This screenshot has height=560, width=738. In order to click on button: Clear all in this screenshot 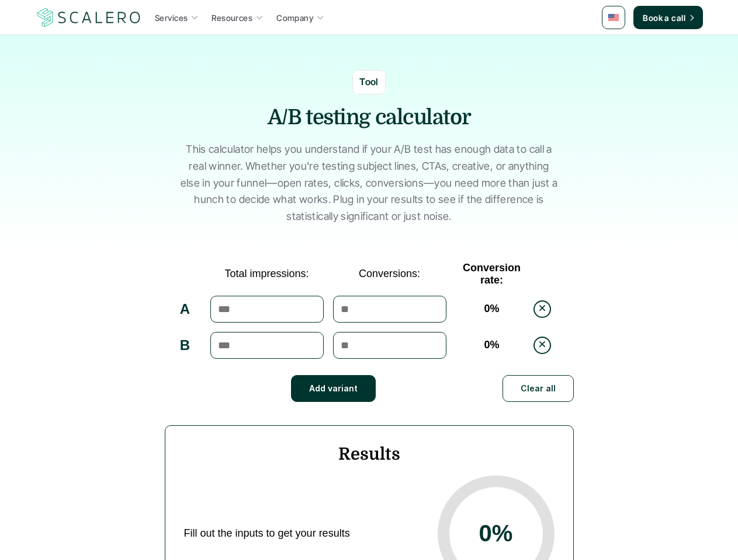, I will do `click(538, 388)`.